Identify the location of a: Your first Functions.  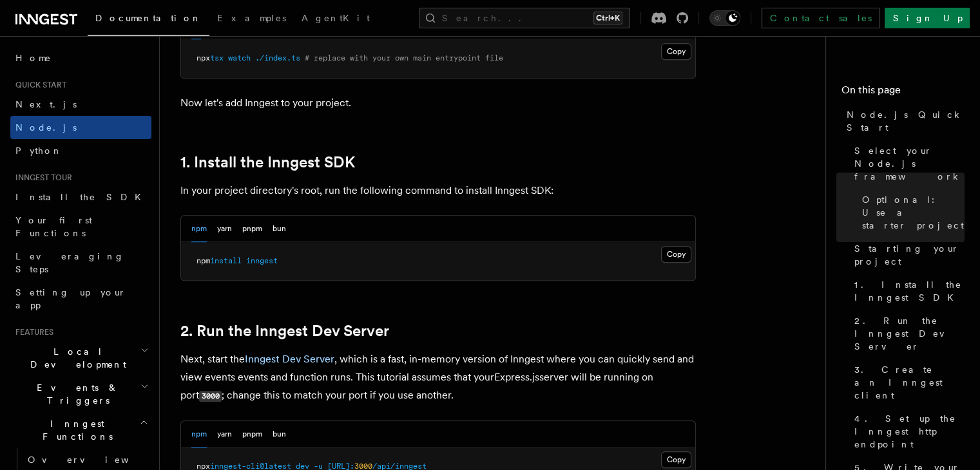
(81, 226).